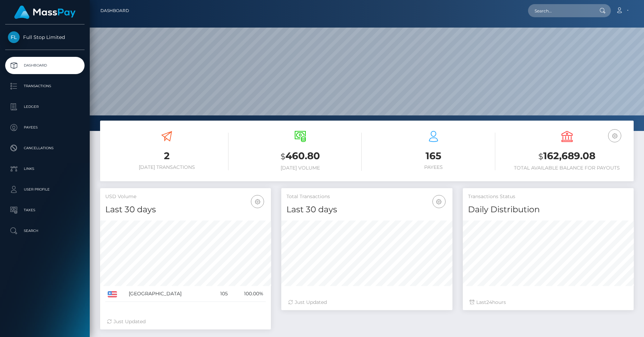 Image resolution: width=644 pixels, height=337 pixels. What do you see at coordinates (45, 37) in the screenshot?
I see `span: Full Stop Limited` at bounding box center [45, 37].